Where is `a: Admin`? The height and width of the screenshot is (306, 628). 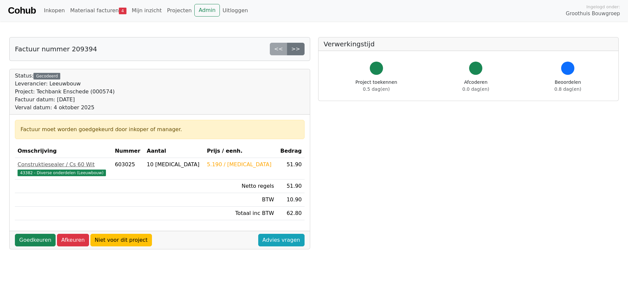
a: Admin is located at coordinates (207, 10).